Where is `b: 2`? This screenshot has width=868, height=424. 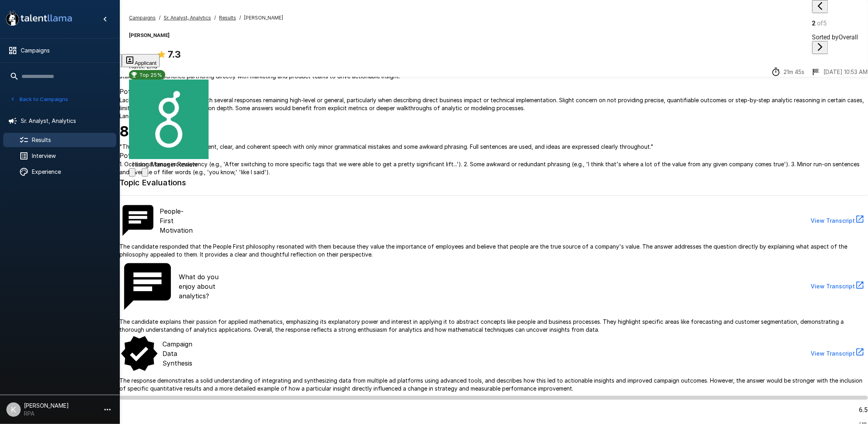 b: 2 is located at coordinates (814, 23).